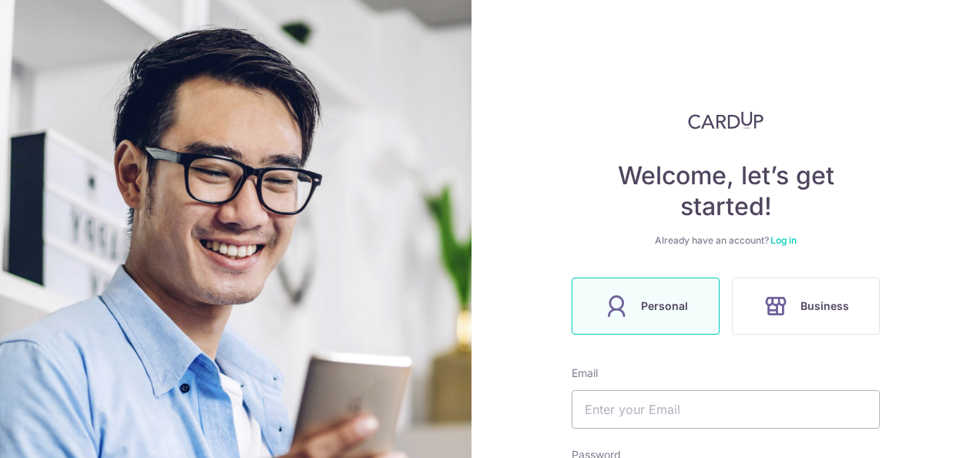 Image resolution: width=980 pixels, height=458 pixels. Describe the element at coordinates (726, 409) in the screenshot. I see `input: Enter your Email` at that location.